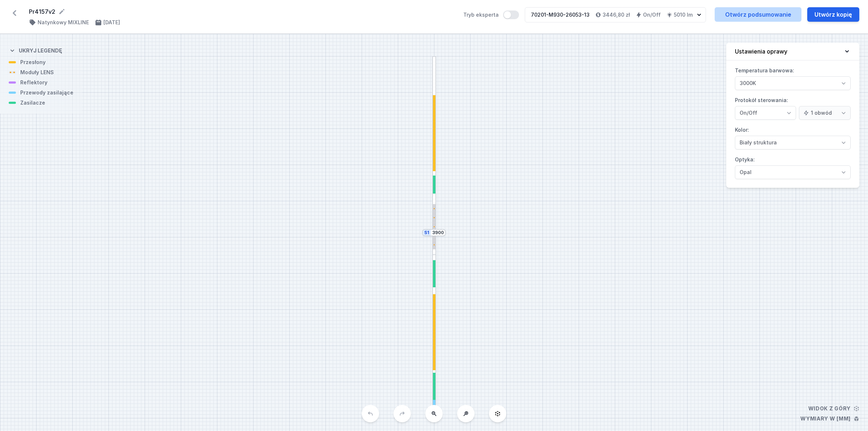 The image size is (868, 431). Describe the element at coordinates (615, 15) in the screenshot. I see `button: 70201-M930-26053-133446,80 złOn/Off5010 lm` at that location.